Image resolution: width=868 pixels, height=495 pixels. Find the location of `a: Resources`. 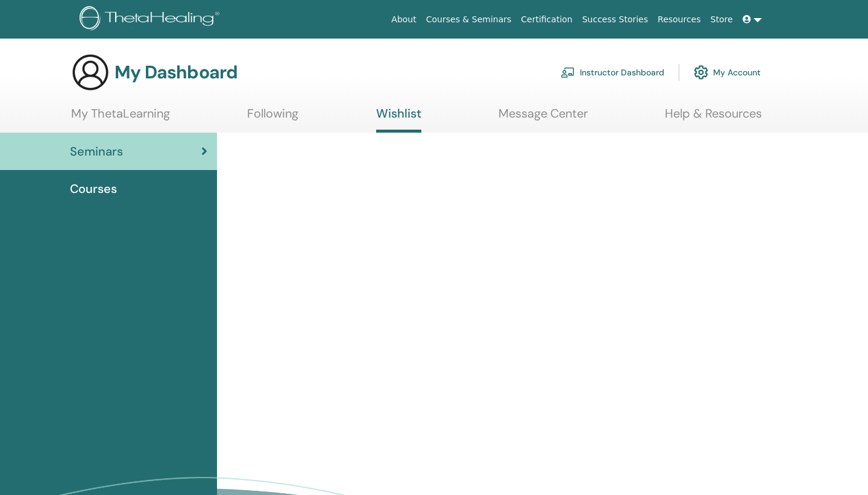

a: Resources is located at coordinates (679, 19).